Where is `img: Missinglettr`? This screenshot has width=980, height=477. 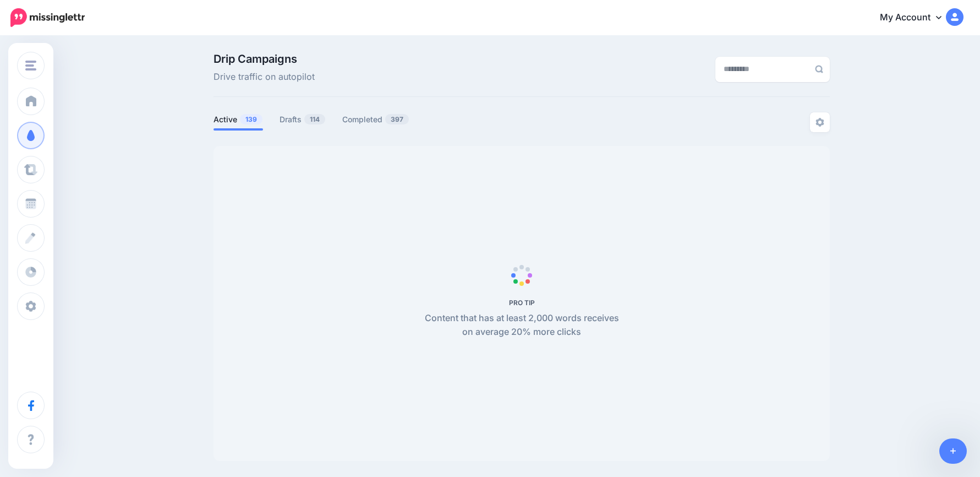 img: Missinglettr is located at coordinates (47, 17).